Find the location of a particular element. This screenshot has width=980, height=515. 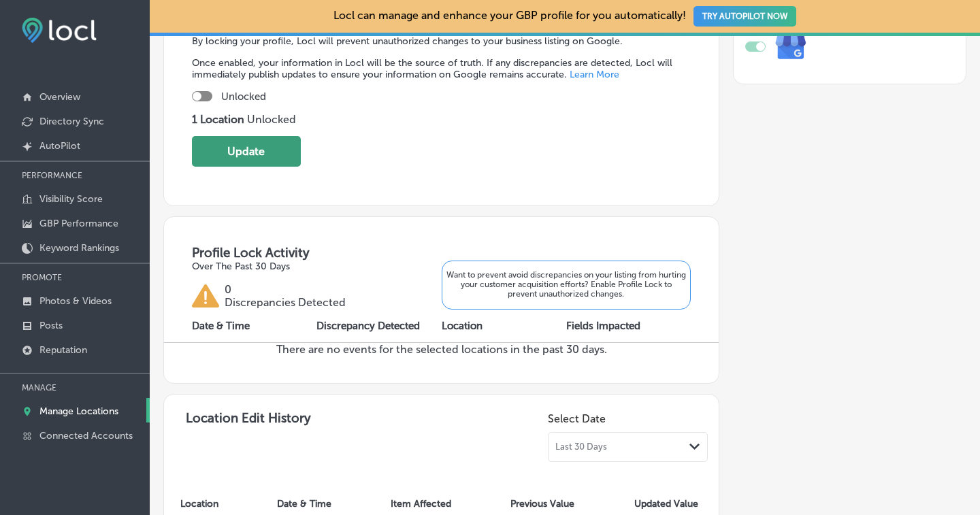

button: TRY AUTOPILOT NOW is located at coordinates (745, 17).